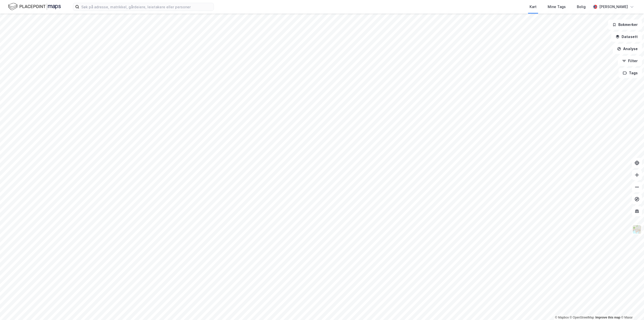 This screenshot has height=320, width=644. Describe the element at coordinates (625, 25) in the screenshot. I see `button: Bokmerker` at that location.